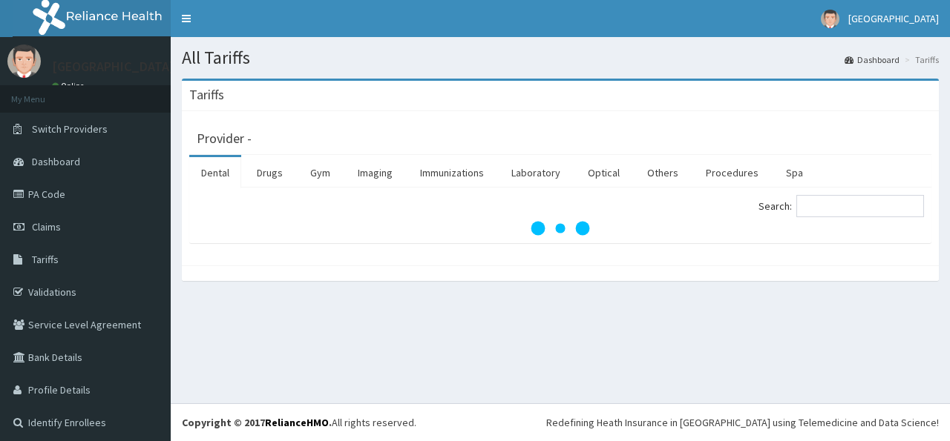  Describe the element at coordinates (603, 173) in the screenshot. I see `a: Optical` at that location.